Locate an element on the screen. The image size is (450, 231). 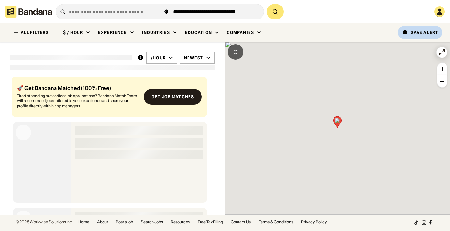
div: grid is located at coordinates (113, 144).